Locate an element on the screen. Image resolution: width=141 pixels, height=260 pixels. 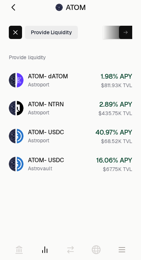
div: 16.06 % APY is located at coordinates (114, 160).